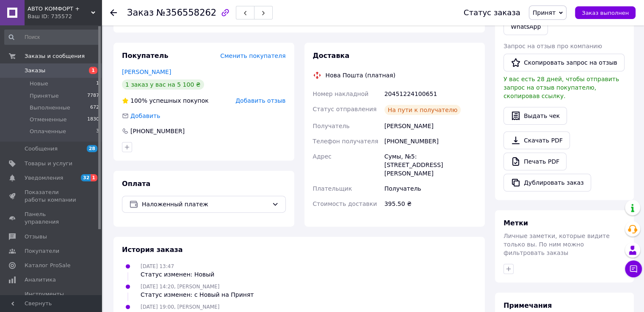 The width and height of the screenshot is (644, 312). Describe the element at coordinates (333, 189) in the screenshot. I see `span: Плательщик` at that location.